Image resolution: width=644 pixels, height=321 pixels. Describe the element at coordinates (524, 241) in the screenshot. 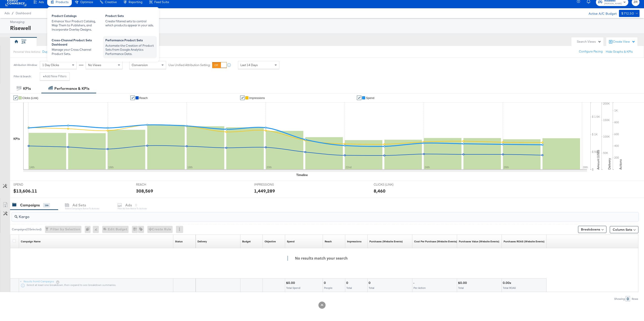

I see `a: The total value of the purchase actions divided by spend tracked by your Custom Audience pixel on...` at that location.